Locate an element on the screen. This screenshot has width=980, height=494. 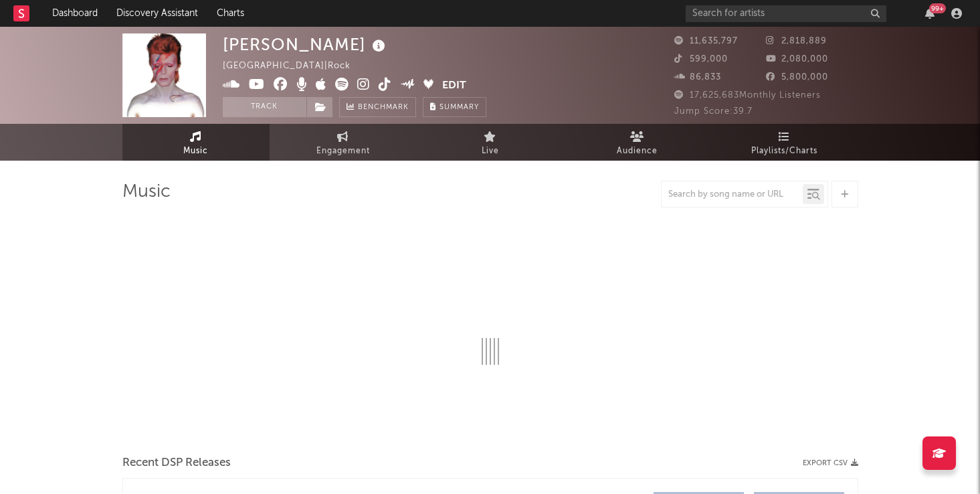
a: Playlists/Charts is located at coordinates (785, 142).